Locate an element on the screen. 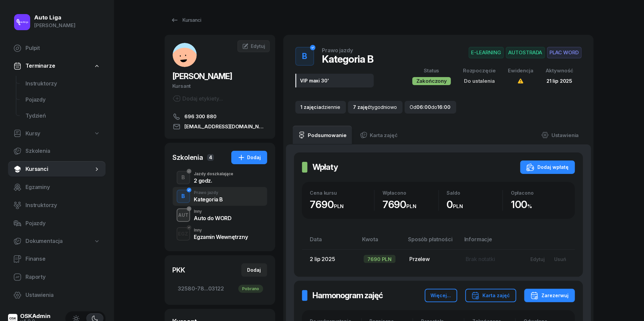  div: Usuń is located at coordinates (560, 260).